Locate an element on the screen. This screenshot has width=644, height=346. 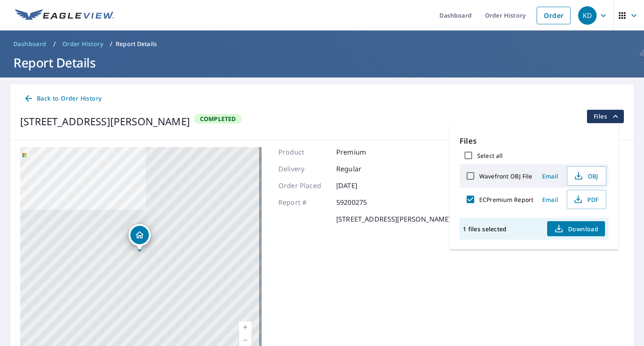
button: PDF is located at coordinates (586, 200).